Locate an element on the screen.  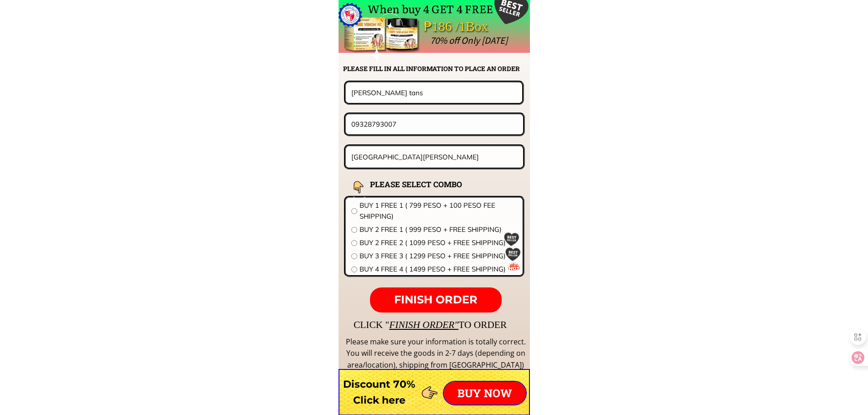
div: CLICK " TO ORDER is located at coordinates (563, 324).